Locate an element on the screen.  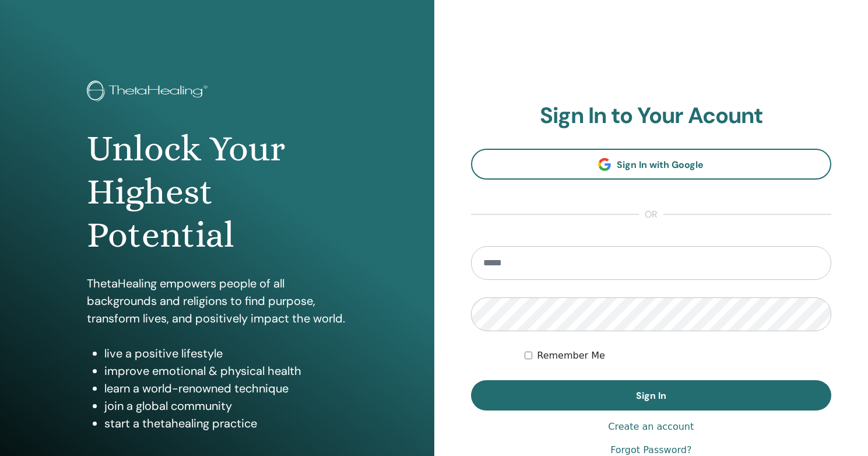
a: Create an account is located at coordinates (651, 427).